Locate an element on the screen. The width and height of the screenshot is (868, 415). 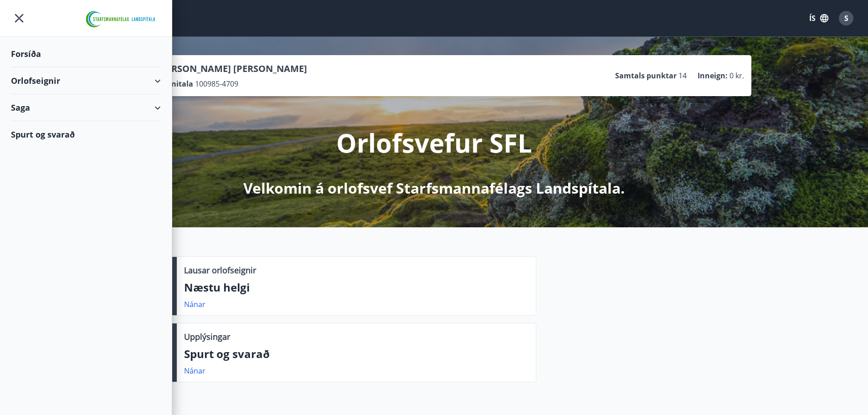
p: Upplýsingar is located at coordinates (207, 336).